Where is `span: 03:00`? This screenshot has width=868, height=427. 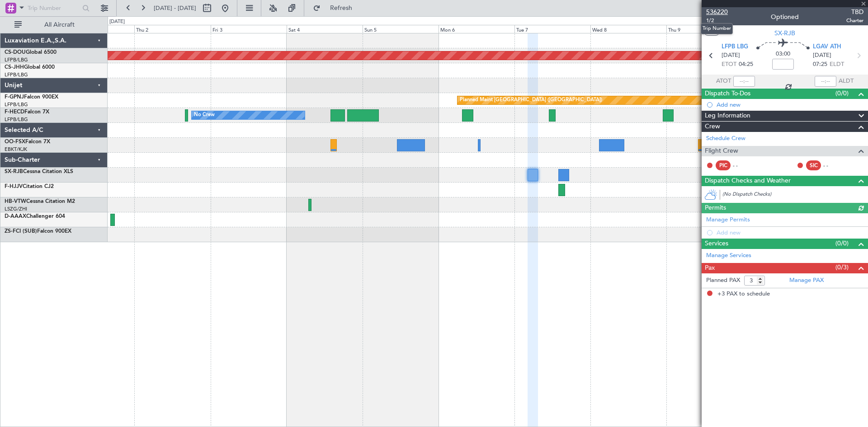
span: 03:00 is located at coordinates (783, 54).